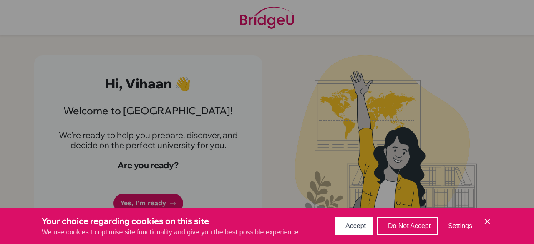  What do you see at coordinates (171, 233) in the screenshot?
I see `p: We use cookies to optimise site functionality and give you the best possible experience.` at bounding box center [171, 233].